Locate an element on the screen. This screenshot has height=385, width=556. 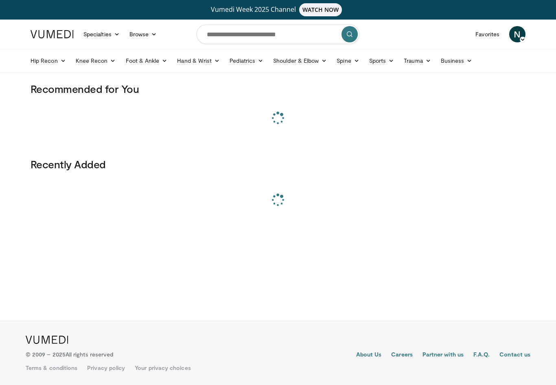
p: © 2009 – 2025 is located at coordinates (69, 354).